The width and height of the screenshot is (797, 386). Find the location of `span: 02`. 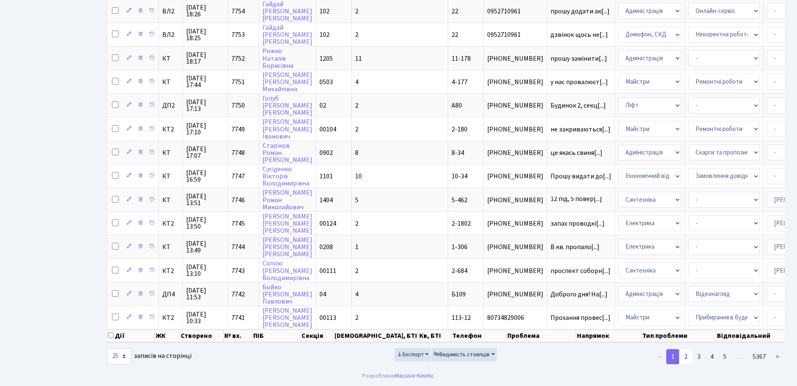

span: 02 is located at coordinates (323, 106).